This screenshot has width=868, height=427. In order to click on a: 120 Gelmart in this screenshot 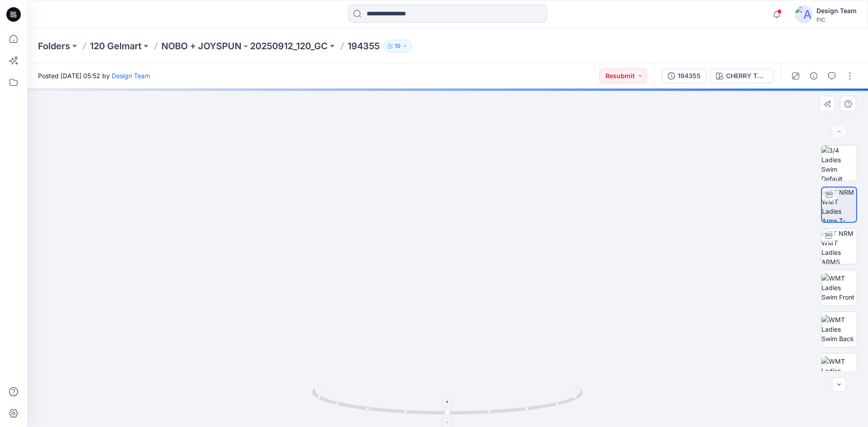, I will do `click(115, 47)`.